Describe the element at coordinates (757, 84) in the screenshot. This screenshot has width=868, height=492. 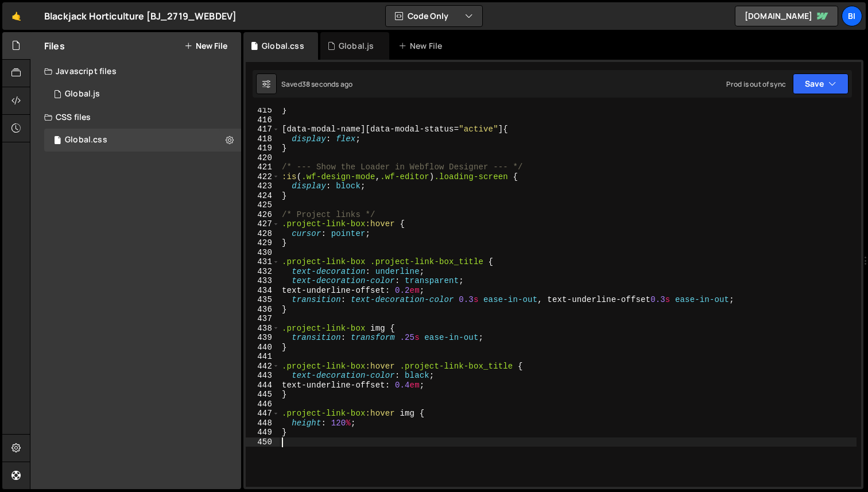
I see `div: Prod is out of sync` at that location.